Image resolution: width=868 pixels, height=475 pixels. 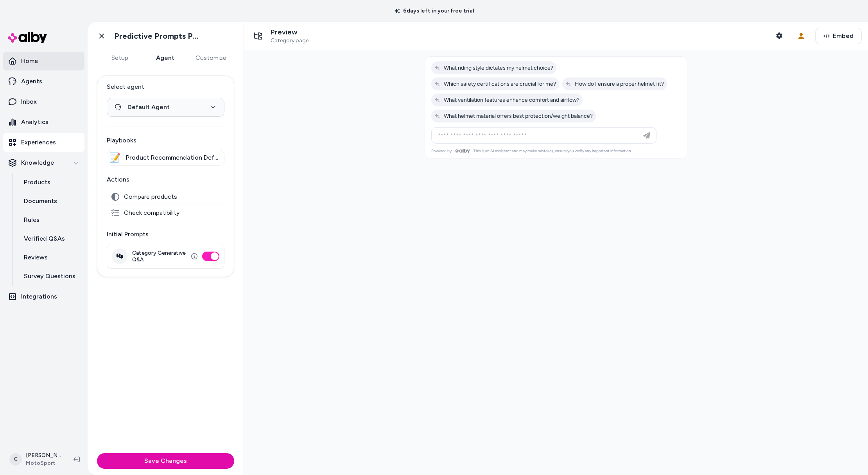 What do you see at coordinates (16, 459) in the screenshot?
I see `span: C` at bounding box center [16, 459].